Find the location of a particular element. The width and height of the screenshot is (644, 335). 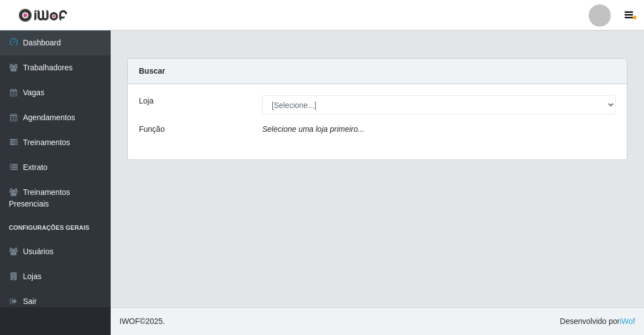

span: IWOF is located at coordinates (129, 321).